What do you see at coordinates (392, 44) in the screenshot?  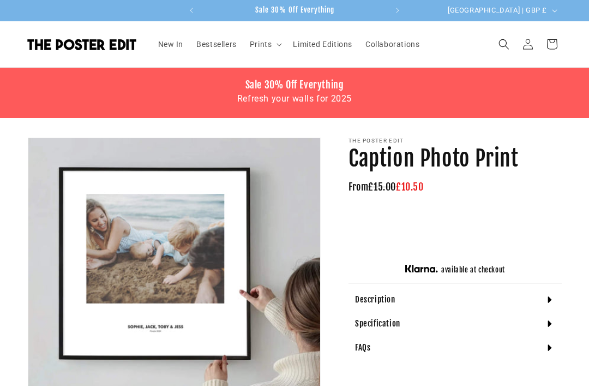 I see `span: Collaborations` at bounding box center [392, 44].